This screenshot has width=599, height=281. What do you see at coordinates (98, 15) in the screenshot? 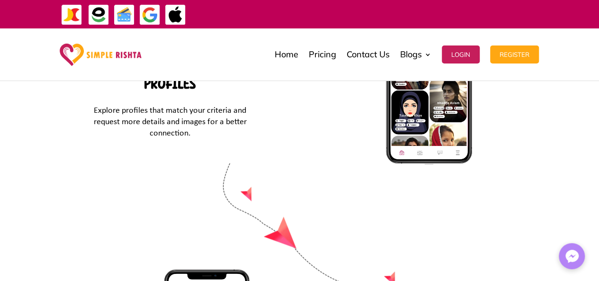
I see `img: EasyPaisa-icon` at bounding box center [98, 15].